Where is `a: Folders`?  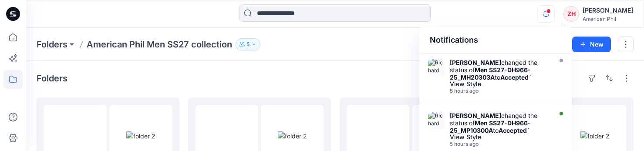 a: Folders is located at coordinates (52, 44).